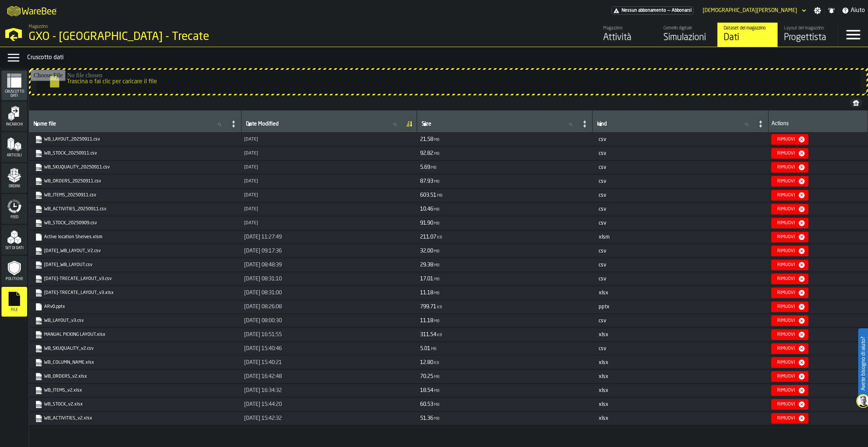 The height and width of the screenshot is (447, 868). I want to click on div: Updated: 11/09/2025, 16:27:05 Created: 11/09/2025, 16:27:05, so click(329, 154).